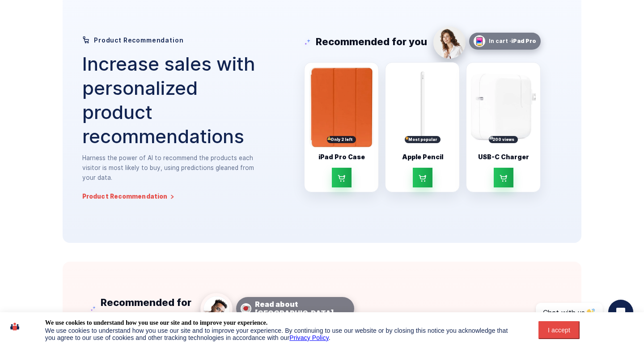 The height and width of the screenshot is (348, 644). Describe the element at coordinates (342, 157) in the screenshot. I see `div: iPad Pro Case` at that location.